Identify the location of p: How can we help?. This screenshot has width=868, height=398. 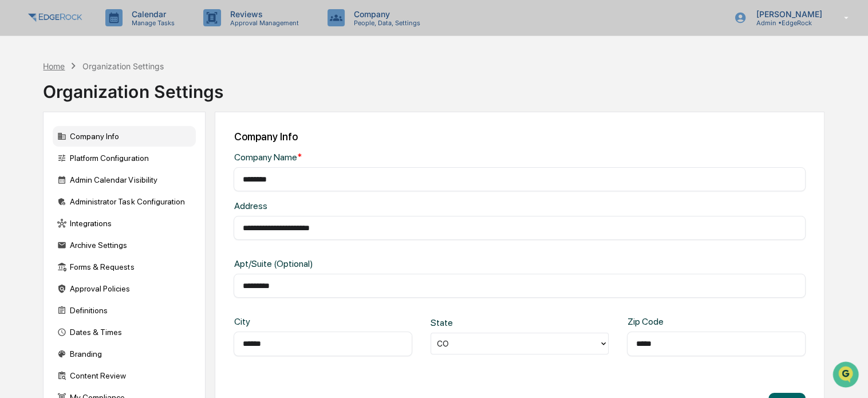
(110, 32).